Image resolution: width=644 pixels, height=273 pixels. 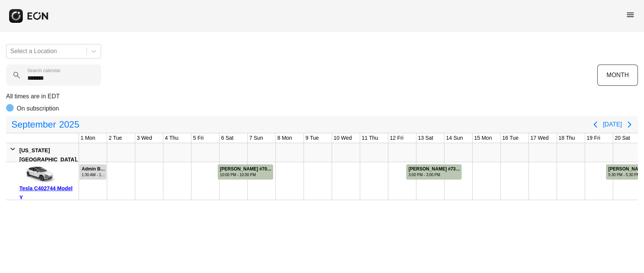 What do you see at coordinates (593, 138) in the screenshot?
I see `div: 19 Fri` at bounding box center [593, 138].